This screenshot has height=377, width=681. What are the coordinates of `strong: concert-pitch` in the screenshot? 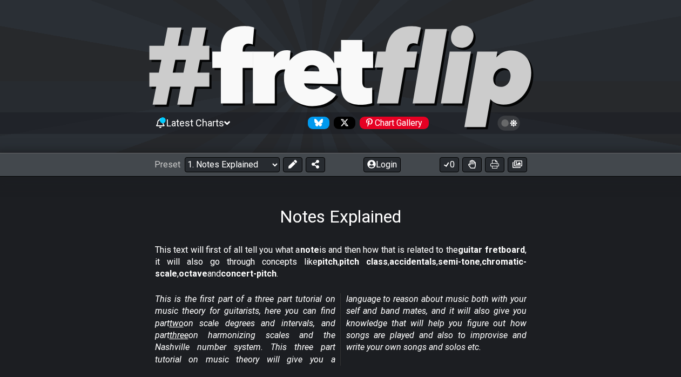 It's located at (249, 273).